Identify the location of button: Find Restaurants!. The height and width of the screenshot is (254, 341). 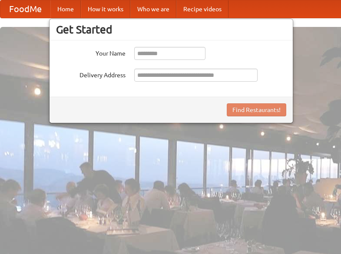
(257, 110).